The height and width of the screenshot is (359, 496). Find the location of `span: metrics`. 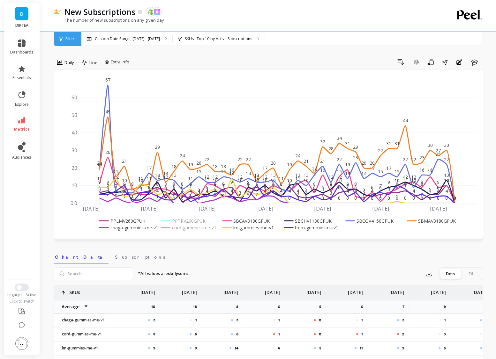

span: metrics is located at coordinates (22, 129).